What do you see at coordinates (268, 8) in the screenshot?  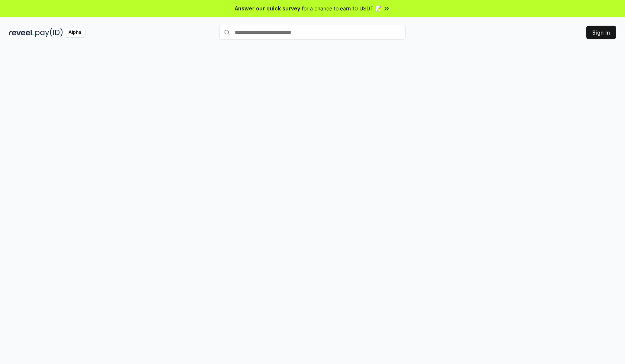 I see `span: Answer our quick survey` at bounding box center [268, 8].